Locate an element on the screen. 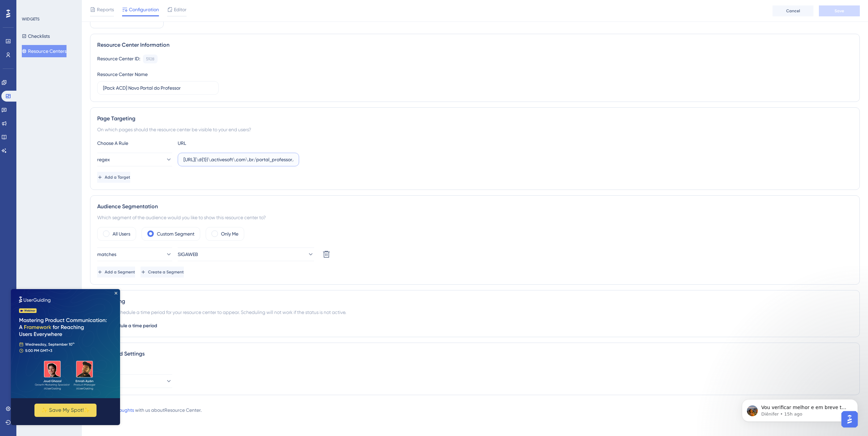  span: regex is located at coordinates (104, 159).